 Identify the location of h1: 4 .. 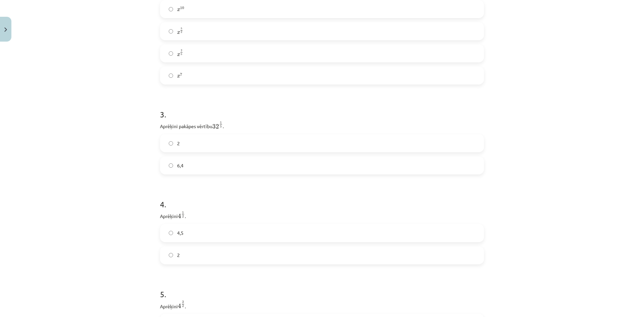
(322, 198).